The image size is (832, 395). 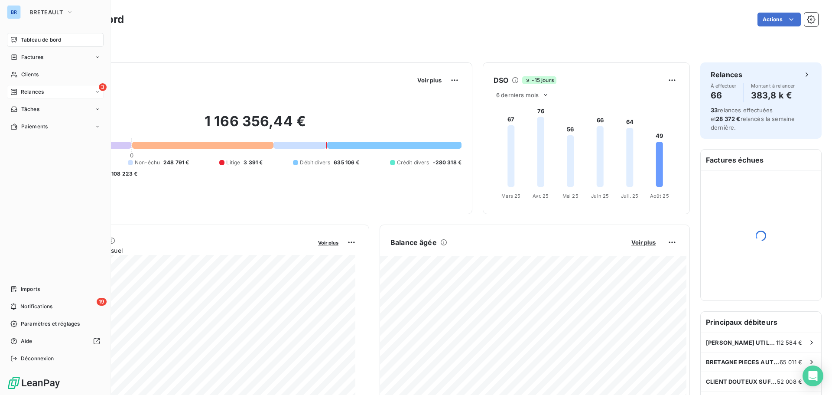 I want to click on span: 33, so click(x=714, y=110).